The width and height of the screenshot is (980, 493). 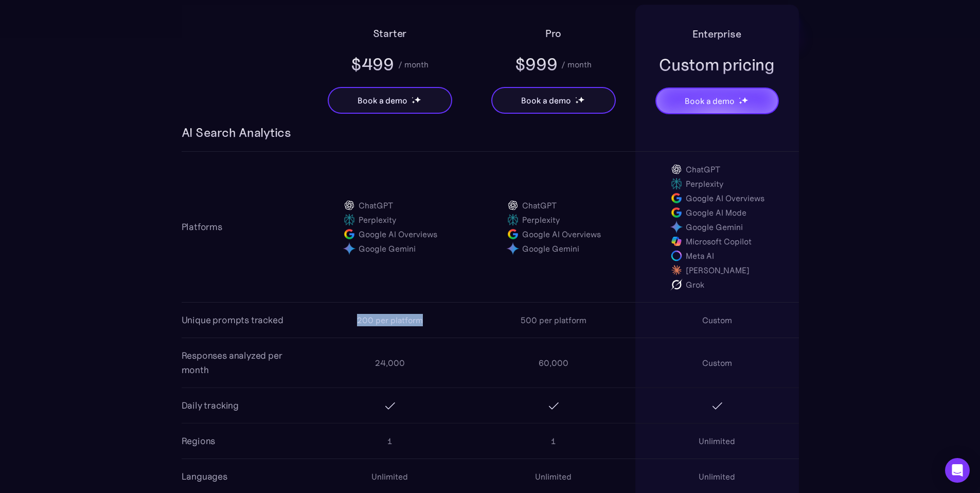 What do you see at coordinates (390, 33) in the screenshot?
I see `h2: Starter` at bounding box center [390, 33].